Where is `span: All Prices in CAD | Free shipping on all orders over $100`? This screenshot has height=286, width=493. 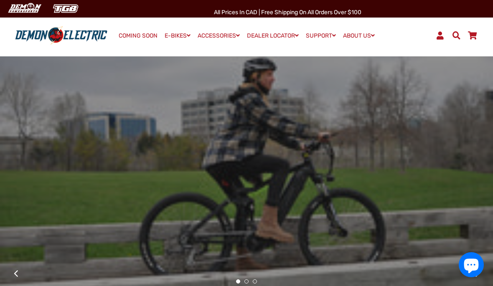
span: All Prices in CAD | Free shipping on all orders over $100 is located at coordinates (288, 12).